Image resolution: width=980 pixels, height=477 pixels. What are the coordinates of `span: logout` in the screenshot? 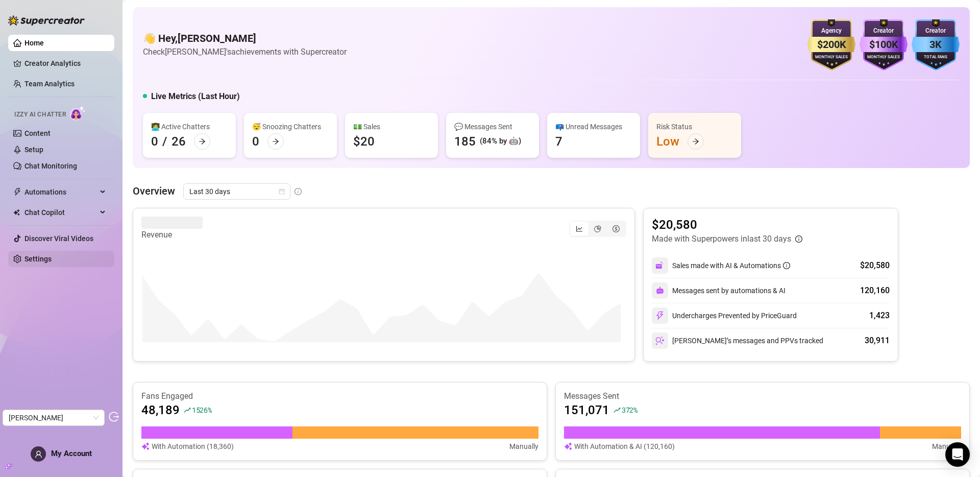 It's located at (114, 417).